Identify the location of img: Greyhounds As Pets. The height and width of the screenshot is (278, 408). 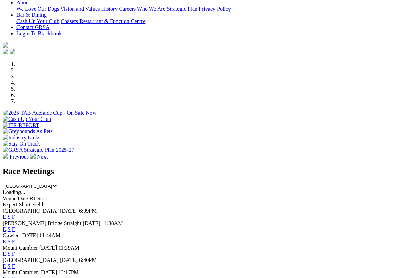
(28, 132).